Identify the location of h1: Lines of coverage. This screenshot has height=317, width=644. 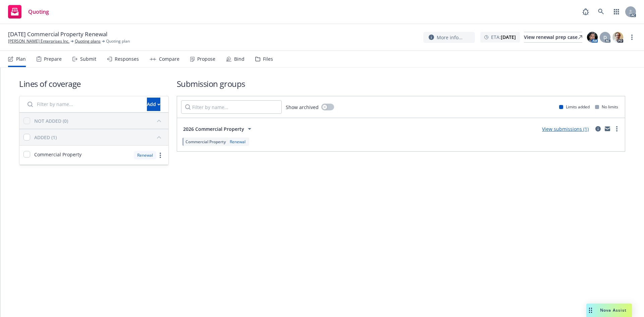
(94, 83).